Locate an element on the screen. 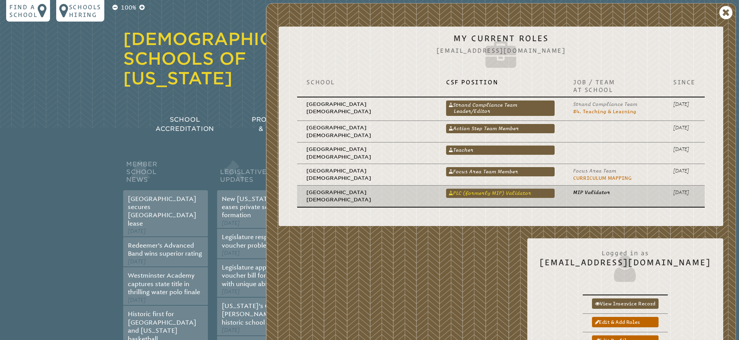  a: View inservice record is located at coordinates (625, 303).